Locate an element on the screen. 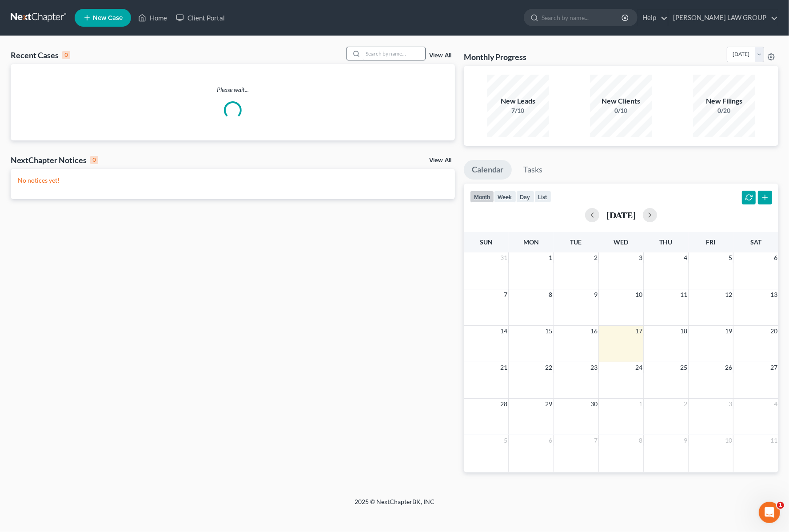 Image resolution: width=789 pixels, height=532 pixels. span: 13 is located at coordinates (774, 295).